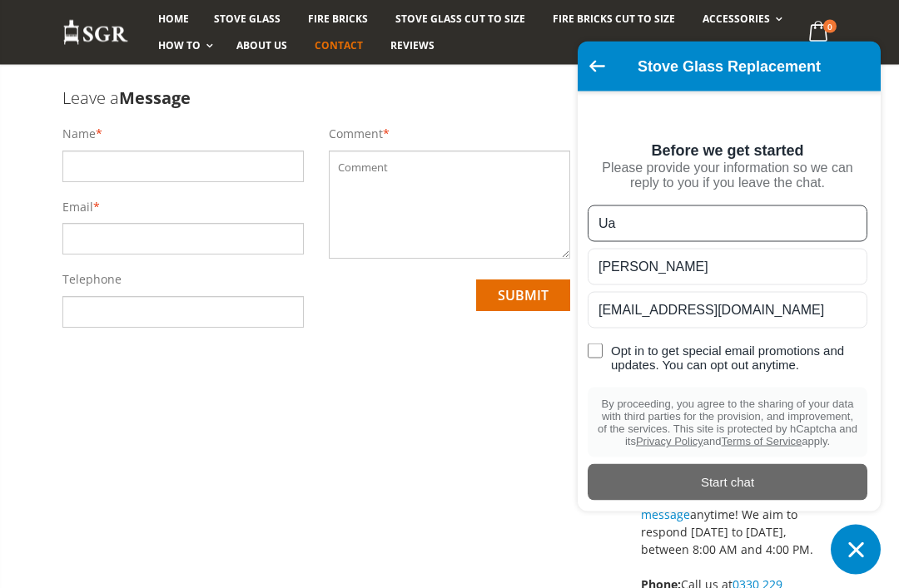 The width and height of the screenshot is (899, 588). What do you see at coordinates (339, 46) in the screenshot?
I see `a: Contact` at bounding box center [339, 46].